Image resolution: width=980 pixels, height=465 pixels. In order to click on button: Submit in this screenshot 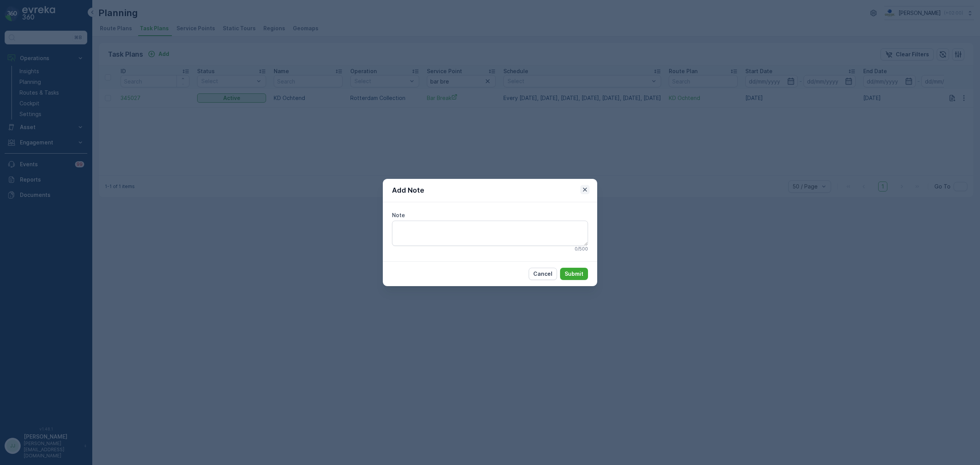, I will do `click(574, 274)`.